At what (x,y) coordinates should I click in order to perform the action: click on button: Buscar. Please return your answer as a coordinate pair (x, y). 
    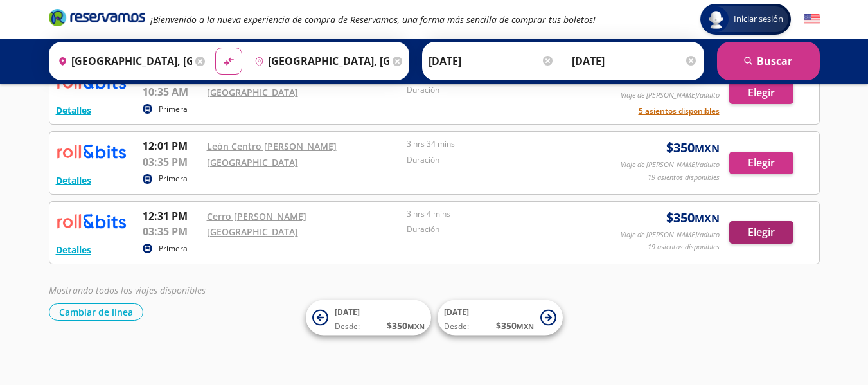
    Looking at the image, I should click on (769, 61).